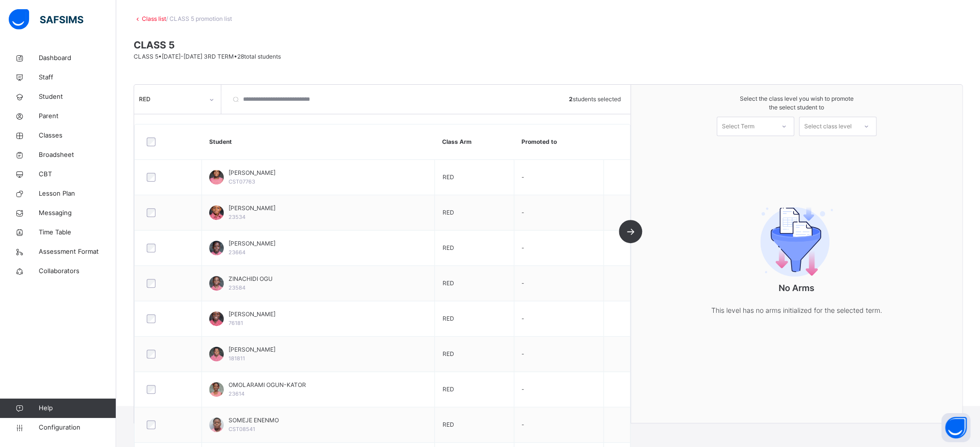 This screenshot has height=447, width=980. What do you see at coordinates (796, 103) in the screenshot?
I see `span: Select the class level you wish to promote the select student to` at bounding box center [796, 103].